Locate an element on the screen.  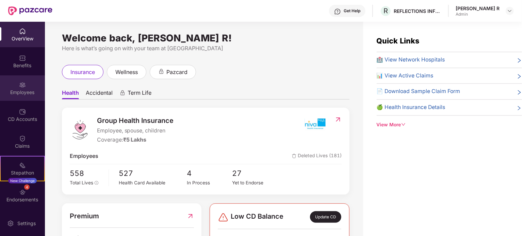
span: 558 is located at coordinates (87, 174).